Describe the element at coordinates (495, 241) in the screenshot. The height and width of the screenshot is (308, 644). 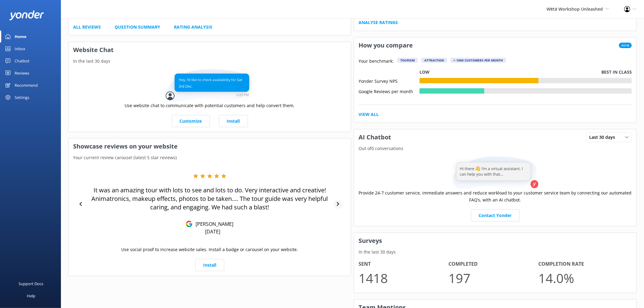
I see `h3: Surveys` at that location.